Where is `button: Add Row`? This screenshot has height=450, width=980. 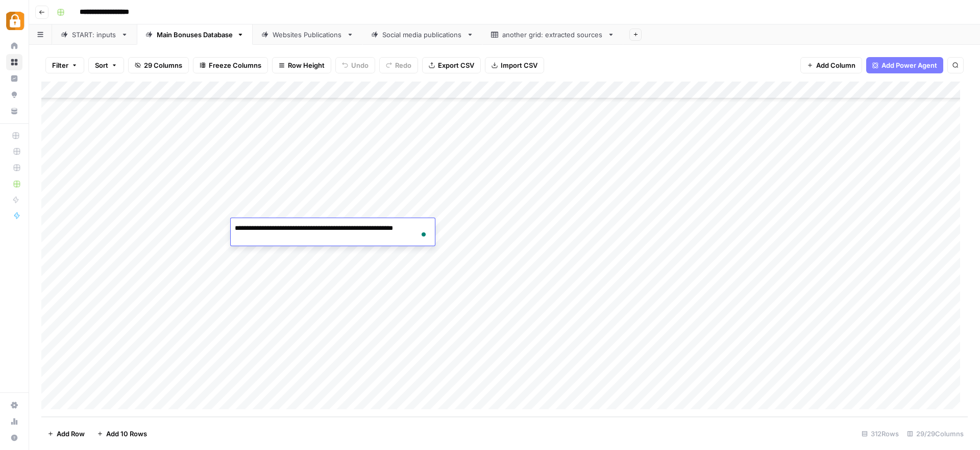
button: Add Row is located at coordinates (66, 434).